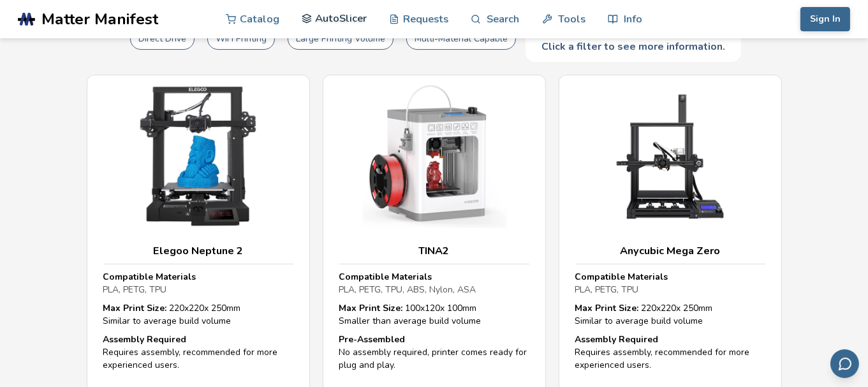 Image resolution: width=868 pixels, height=387 pixels. I want to click on button: Direct Drive, so click(162, 39).